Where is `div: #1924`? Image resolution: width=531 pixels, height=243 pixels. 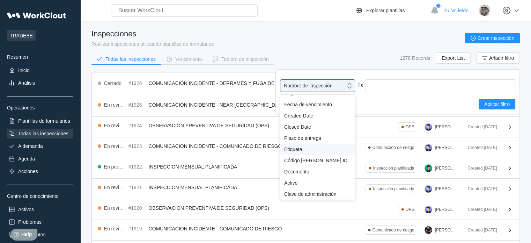
div: #1924 is located at coordinates (137, 125).